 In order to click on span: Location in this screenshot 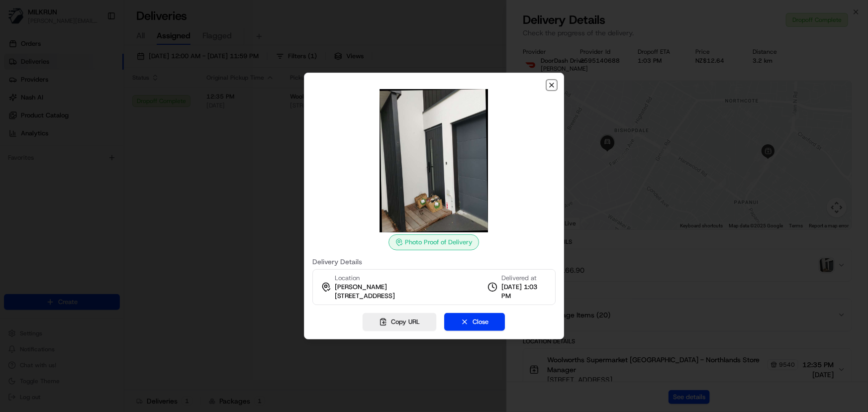, I will do `click(348, 278)`.